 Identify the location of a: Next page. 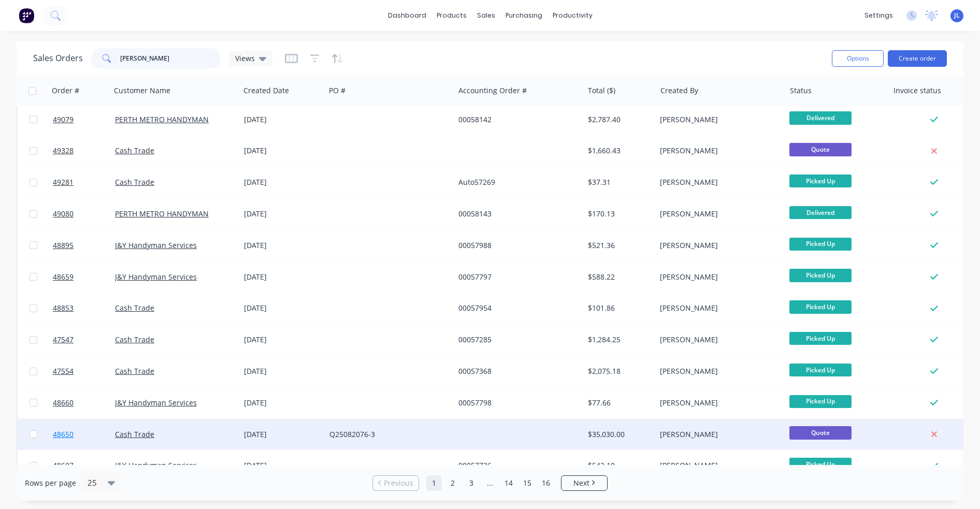
(584, 483).